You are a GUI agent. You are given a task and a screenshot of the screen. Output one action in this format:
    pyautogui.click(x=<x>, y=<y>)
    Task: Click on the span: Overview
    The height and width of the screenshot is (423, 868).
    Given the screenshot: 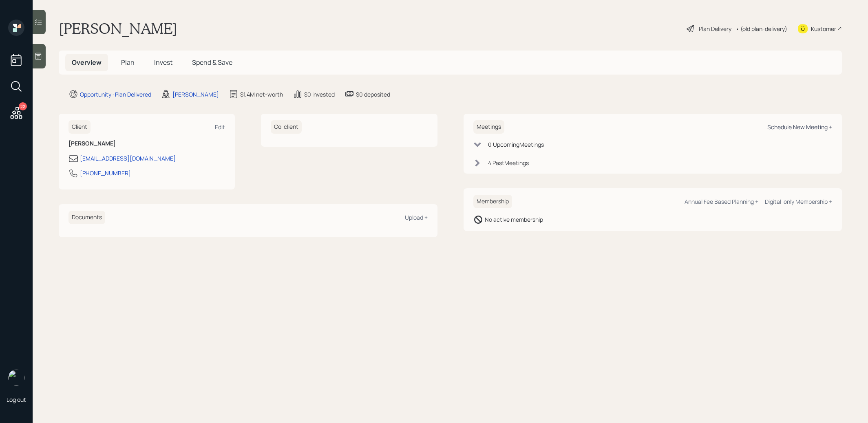 What is the action you would take?
    pyautogui.click(x=86, y=62)
    